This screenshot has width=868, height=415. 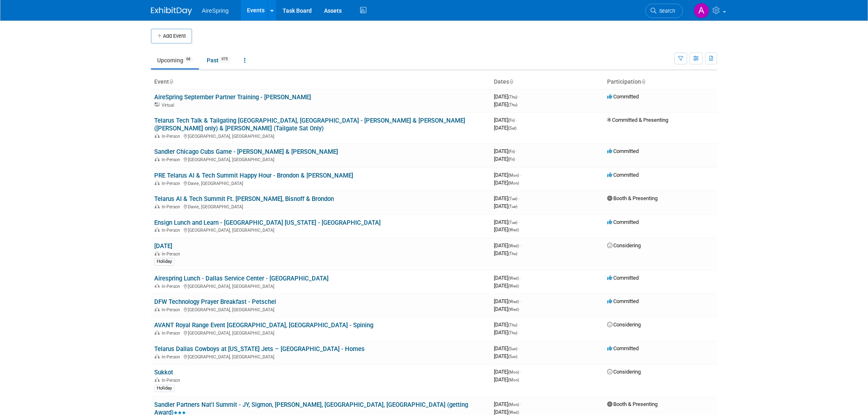 What do you see at coordinates (163, 372) in the screenshot?
I see `a: Sukkot` at bounding box center [163, 372].